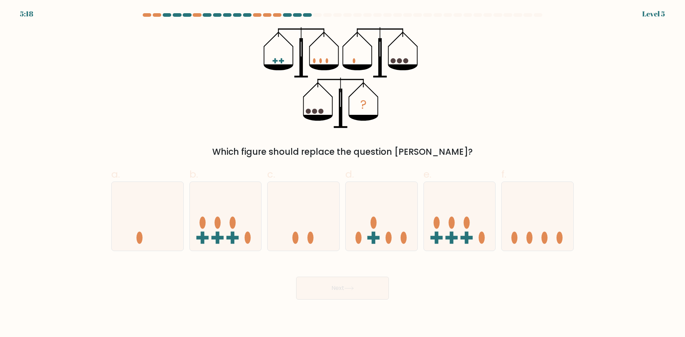 The width and height of the screenshot is (685, 337). What do you see at coordinates (194, 174) in the screenshot?
I see `span: b.` at bounding box center [194, 174].